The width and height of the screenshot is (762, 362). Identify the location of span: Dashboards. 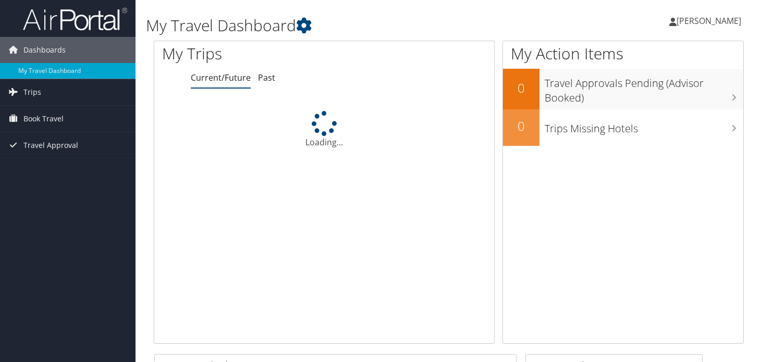
(44, 50).